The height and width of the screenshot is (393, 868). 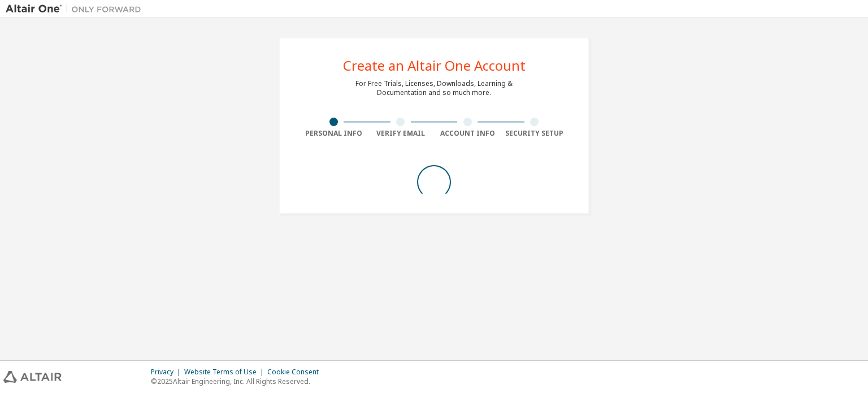 What do you see at coordinates (238, 381) in the screenshot?
I see `p: © 2025 Altair Engineering, Inc. All Rights Reserved.` at bounding box center [238, 381].